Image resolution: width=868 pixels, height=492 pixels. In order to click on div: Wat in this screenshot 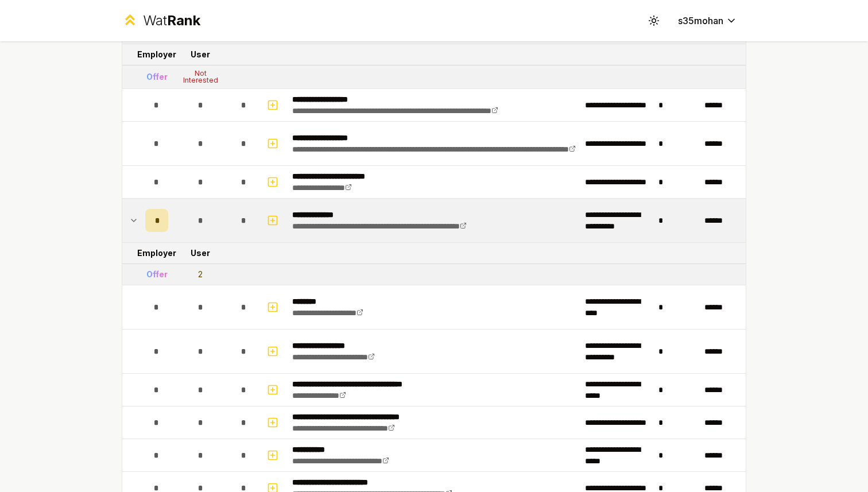, I will do `click(171, 20)`.